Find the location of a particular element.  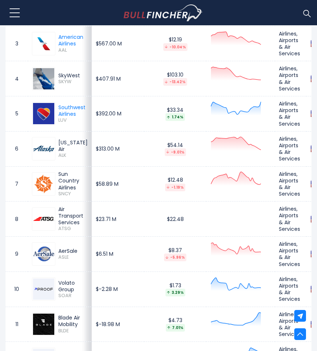

td: $-18.98 M is located at coordinates (118, 324).